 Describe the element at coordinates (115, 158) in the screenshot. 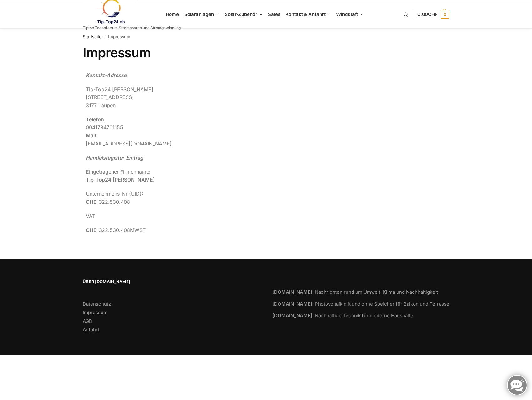

I see `em: Handelsregister-Eintrag` at that location.